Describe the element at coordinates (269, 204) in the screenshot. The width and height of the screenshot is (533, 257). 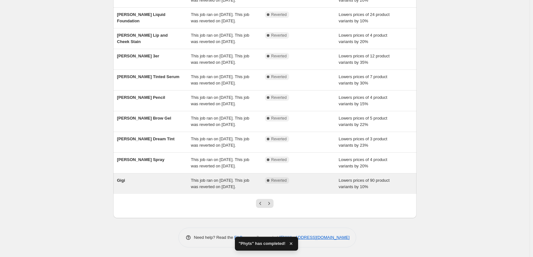
I see `button: Next` at that location.